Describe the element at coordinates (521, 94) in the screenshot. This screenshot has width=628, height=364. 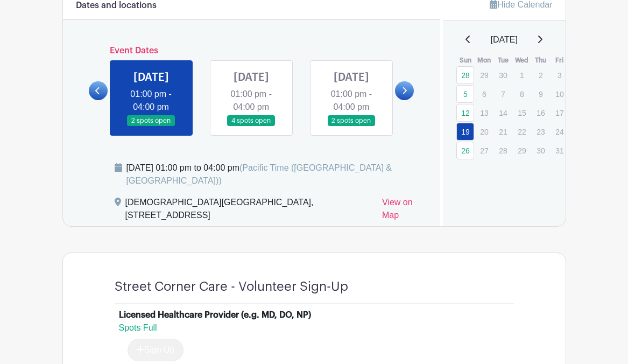
I see `p: 8` at that location.